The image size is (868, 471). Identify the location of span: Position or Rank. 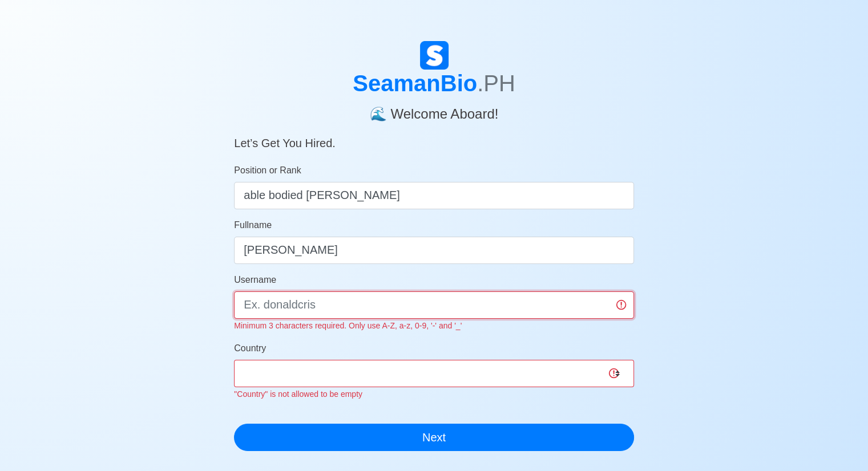
(267, 170).